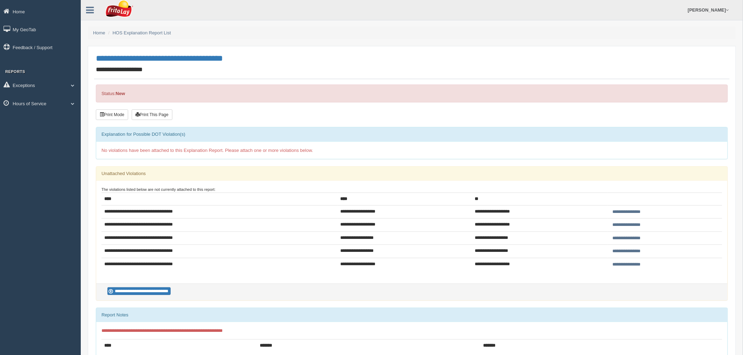  What do you see at coordinates (120, 93) in the screenshot?
I see `strong: New` at bounding box center [120, 93].